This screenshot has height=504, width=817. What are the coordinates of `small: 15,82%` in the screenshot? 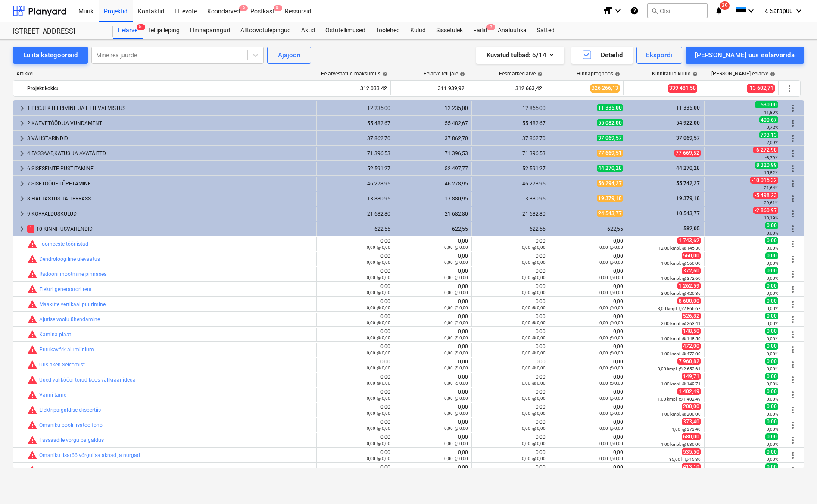 It's located at (771, 173).